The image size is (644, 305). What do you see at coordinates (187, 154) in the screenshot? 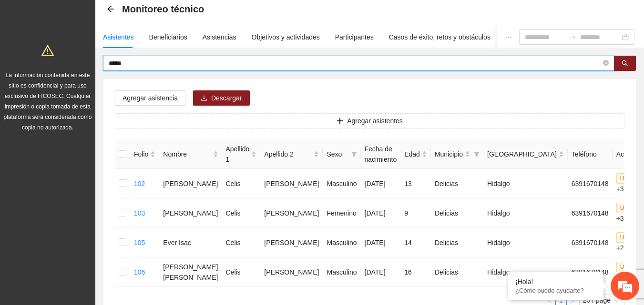
I see `span: Nombre` at bounding box center [187, 154].